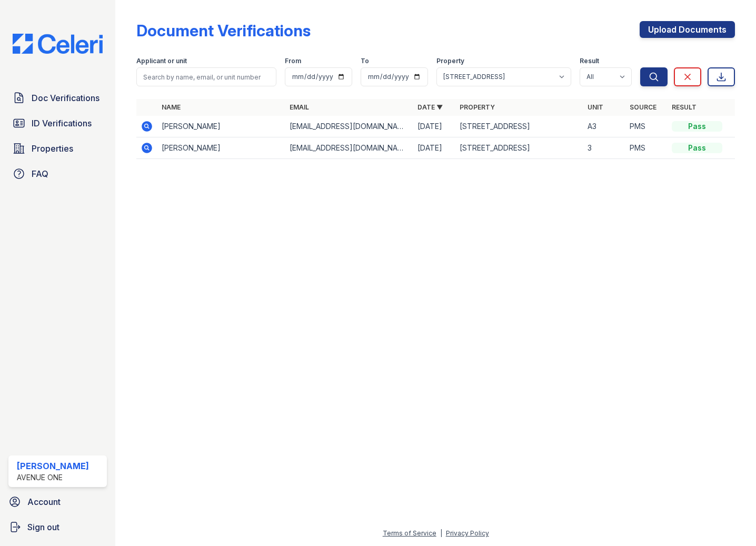 This screenshot has height=546, width=756. I want to click on a: Unit, so click(595, 107).